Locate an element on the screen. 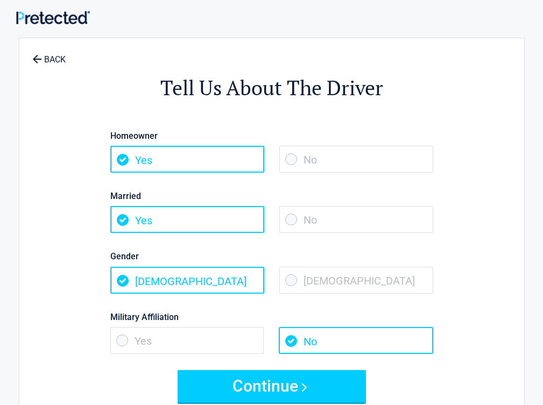 This screenshot has width=543, height=405. label: Military Affiliation is located at coordinates (272, 317).